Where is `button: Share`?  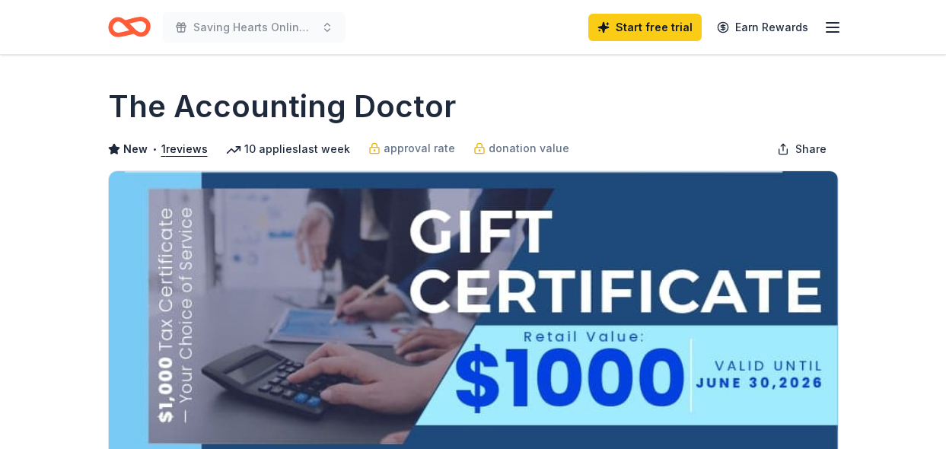 button: Share is located at coordinates (802, 149).